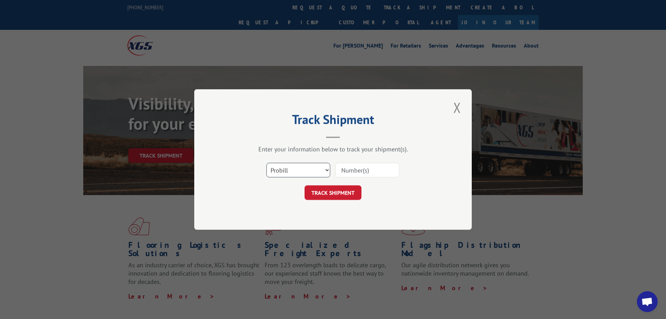 This screenshot has height=319, width=666. Describe the element at coordinates (333, 149) in the screenshot. I see `div: Enter your information below to track your shipment(s).` at that location.